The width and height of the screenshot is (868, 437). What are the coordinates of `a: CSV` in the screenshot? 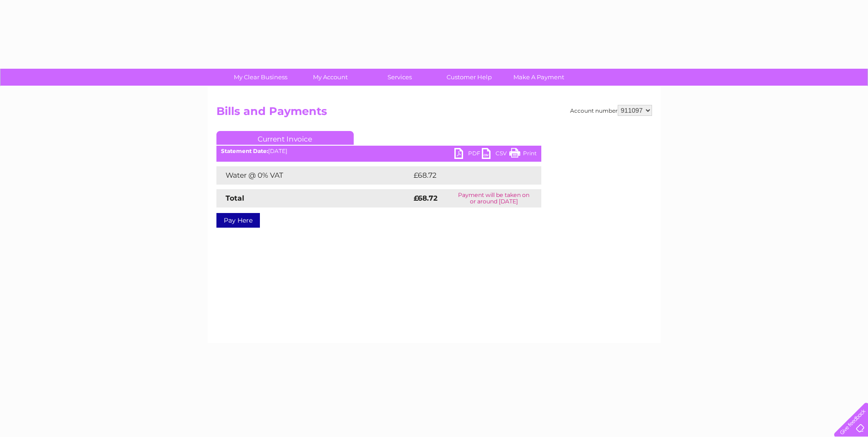 It's located at (495, 154).